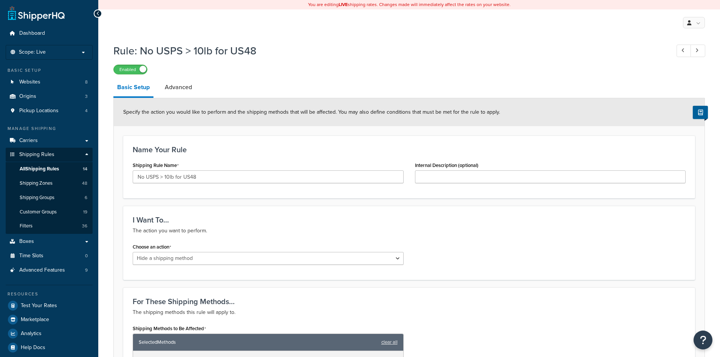 The width and height of the screenshot is (720, 357). I want to click on span: Origins, so click(28, 96).